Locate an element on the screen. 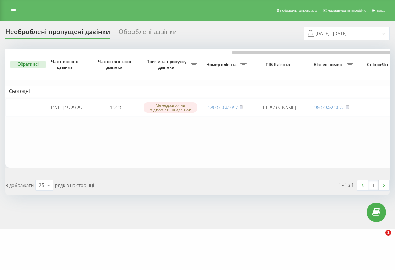 This screenshot has height=270, width=395. button: Обрати всі is located at coordinates (28, 65).